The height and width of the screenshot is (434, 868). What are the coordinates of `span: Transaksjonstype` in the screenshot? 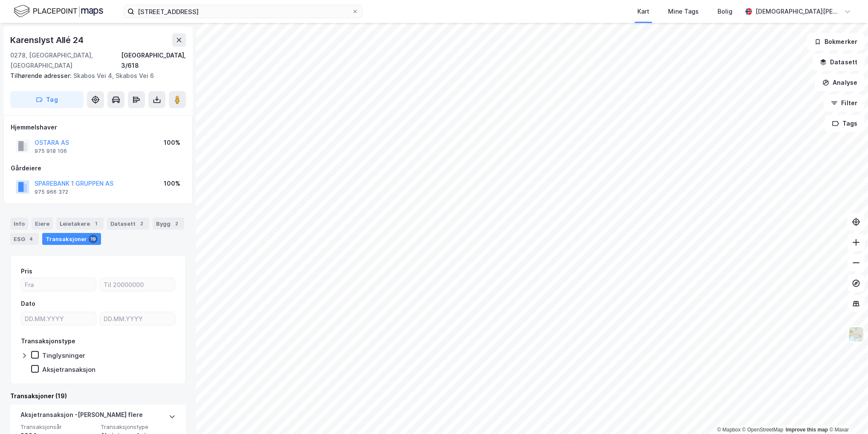 It's located at (138, 427).